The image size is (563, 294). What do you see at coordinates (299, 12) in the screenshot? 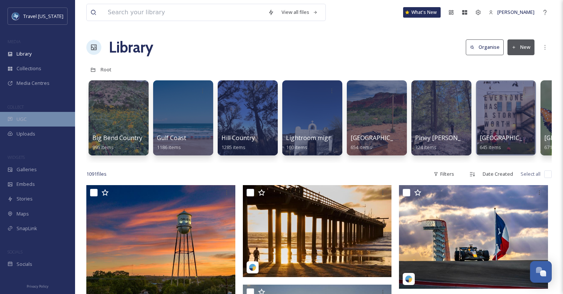
I see `div: View all files` at bounding box center [299, 12].